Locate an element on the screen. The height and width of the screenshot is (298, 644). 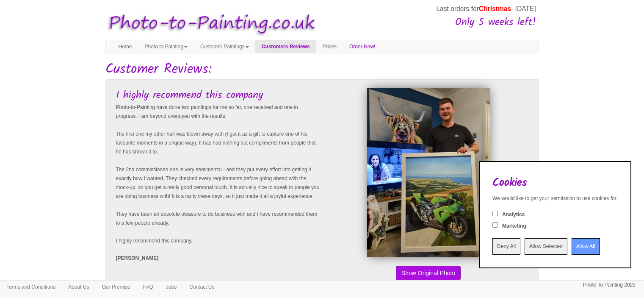
a: FAQ is located at coordinates (148, 287).